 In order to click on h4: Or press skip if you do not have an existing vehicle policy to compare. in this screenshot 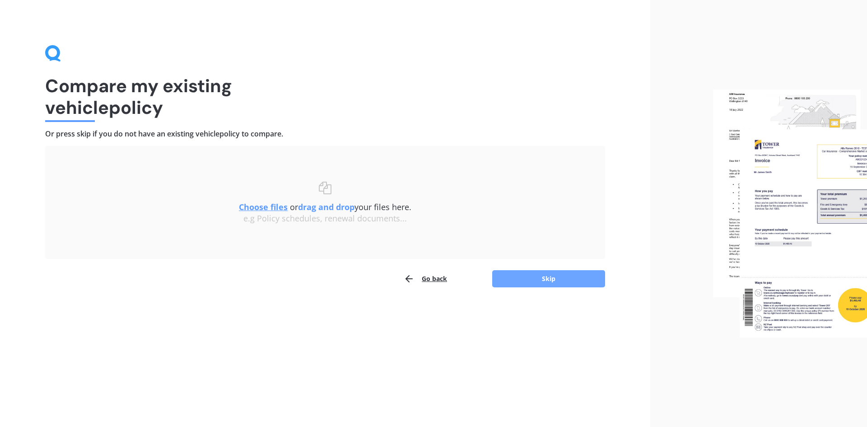, I will do `click(325, 134)`.